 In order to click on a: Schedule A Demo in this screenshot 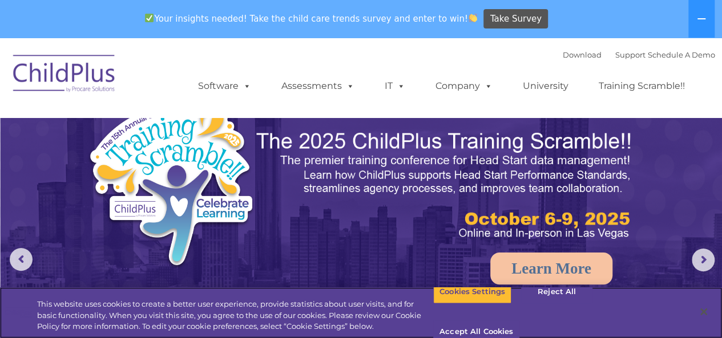, I will do `click(682, 55)`.